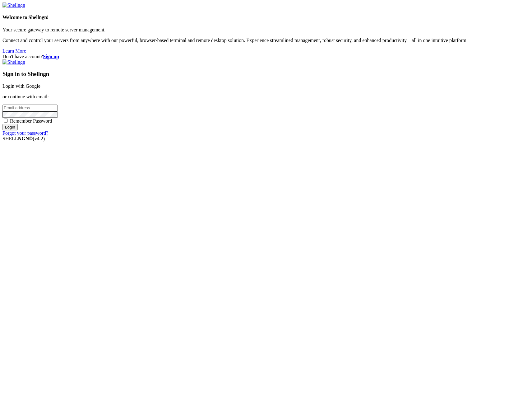 This screenshot has height=393, width=532. I want to click on a: Learn More, so click(15, 51).